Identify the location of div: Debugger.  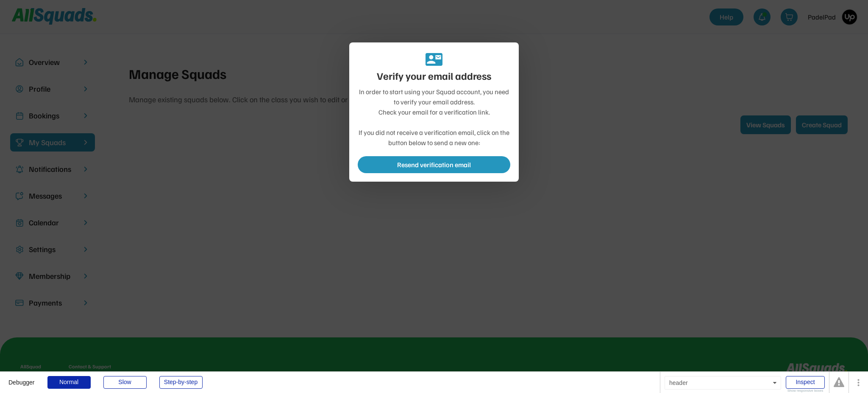
(21, 378).